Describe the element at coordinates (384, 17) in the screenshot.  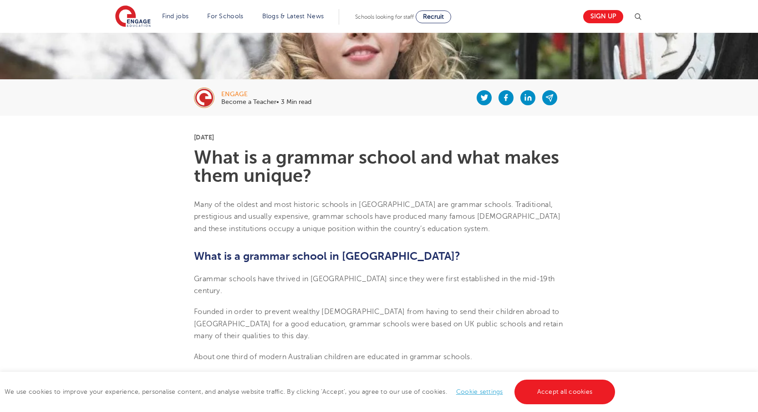
I see `span: Schools looking for staff` at that location.